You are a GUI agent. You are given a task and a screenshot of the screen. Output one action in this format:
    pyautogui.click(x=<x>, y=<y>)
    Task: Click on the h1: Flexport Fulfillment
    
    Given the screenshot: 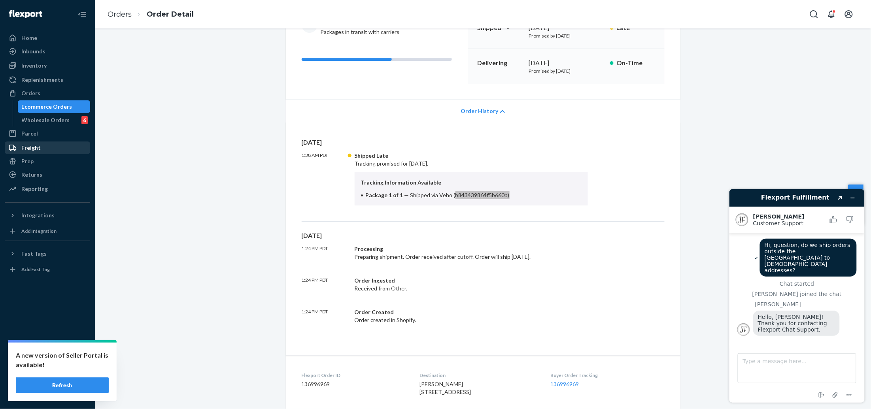 What is the action you would take?
    pyautogui.click(x=72, y=15)
    